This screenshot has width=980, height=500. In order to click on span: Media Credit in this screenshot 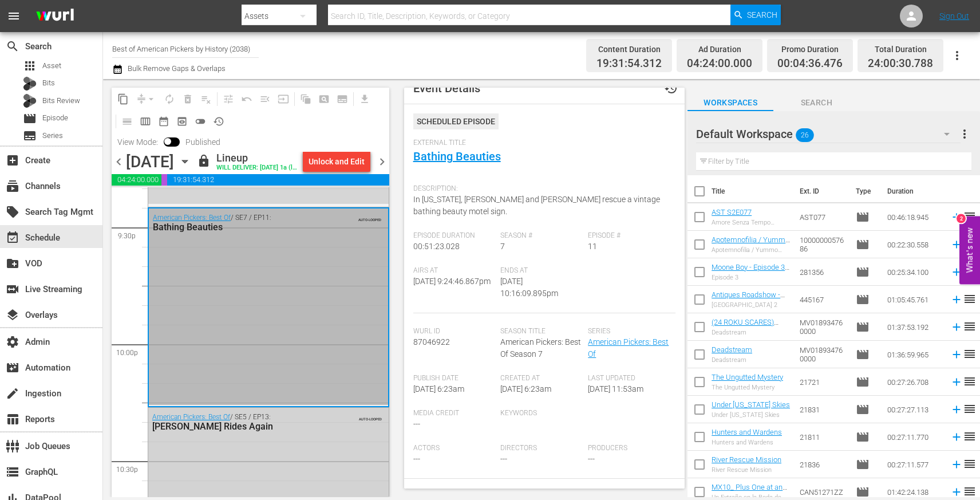, I will do `click(454, 413)`.